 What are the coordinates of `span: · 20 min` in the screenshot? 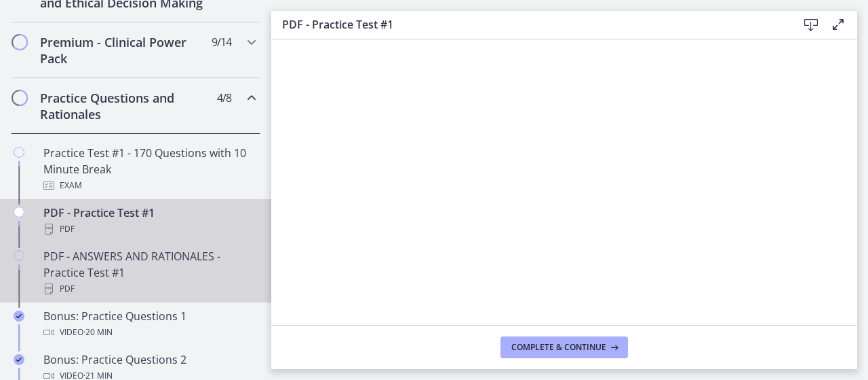 It's located at (98, 332).